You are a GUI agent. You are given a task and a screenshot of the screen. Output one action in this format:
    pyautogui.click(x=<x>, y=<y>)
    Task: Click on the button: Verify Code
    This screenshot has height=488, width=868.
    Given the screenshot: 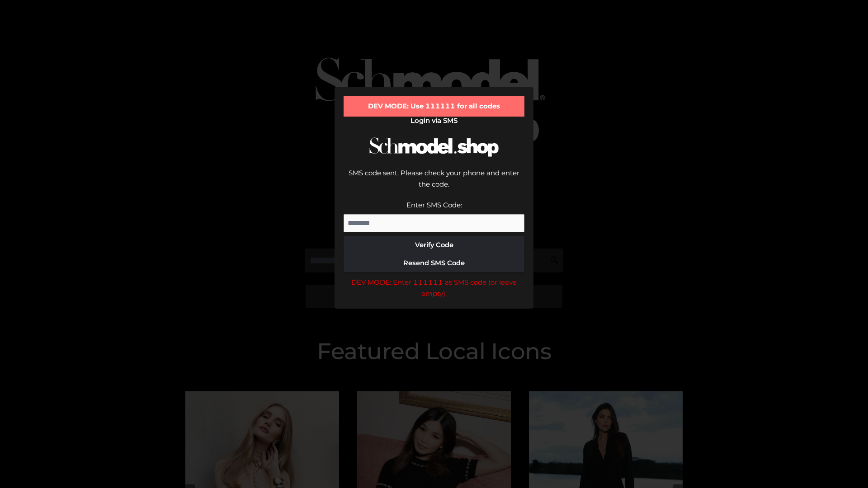 What is the action you would take?
    pyautogui.click(x=434, y=245)
    